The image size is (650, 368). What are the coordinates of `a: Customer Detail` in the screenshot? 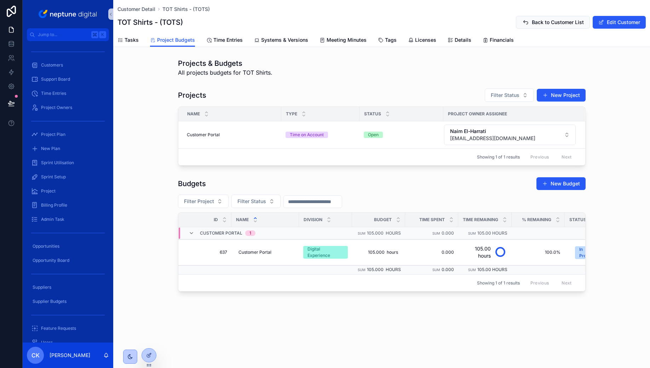 It's located at (136, 9).